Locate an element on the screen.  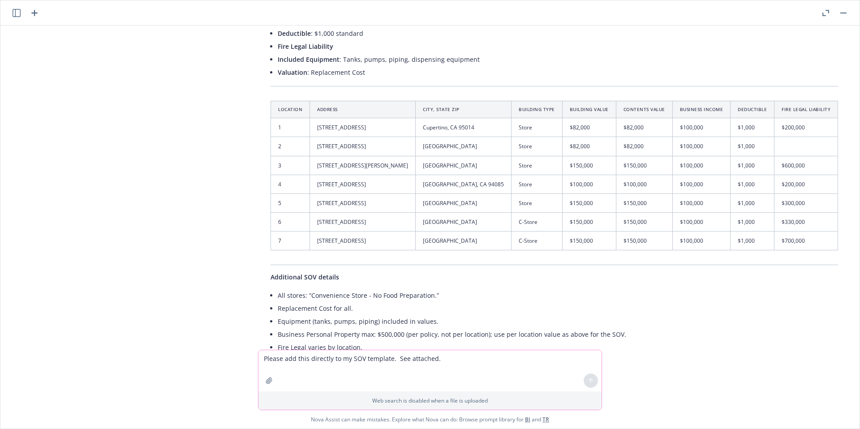
th: Contents Value is located at coordinates (644, 110).